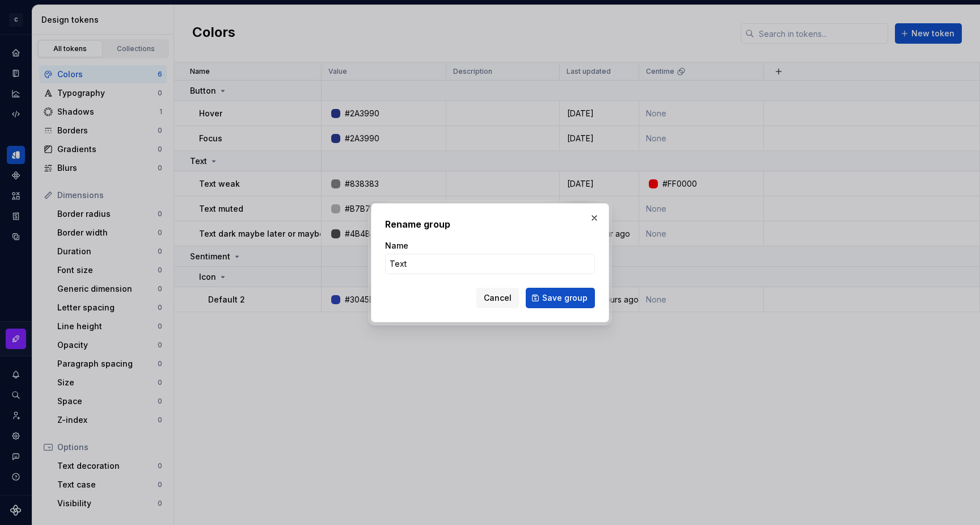  What do you see at coordinates (397, 246) in the screenshot?
I see `label: Name` at bounding box center [397, 246].